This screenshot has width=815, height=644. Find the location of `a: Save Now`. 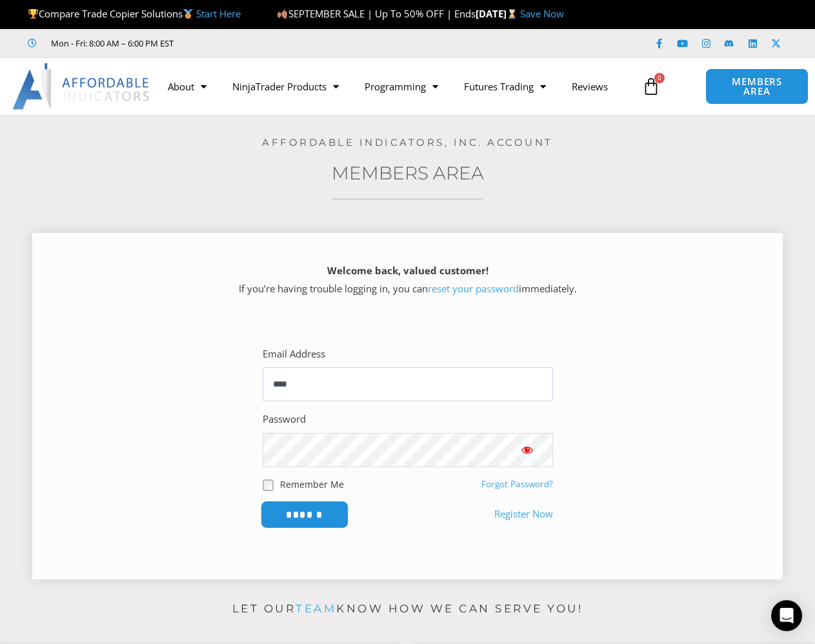

a: Save Now is located at coordinates (542, 14).